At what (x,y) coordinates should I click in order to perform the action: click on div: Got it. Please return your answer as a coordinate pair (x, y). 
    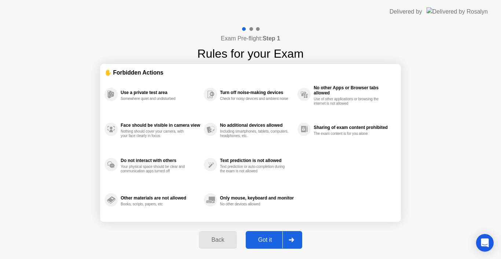
    Looking at the image, I should click on (265, 240).